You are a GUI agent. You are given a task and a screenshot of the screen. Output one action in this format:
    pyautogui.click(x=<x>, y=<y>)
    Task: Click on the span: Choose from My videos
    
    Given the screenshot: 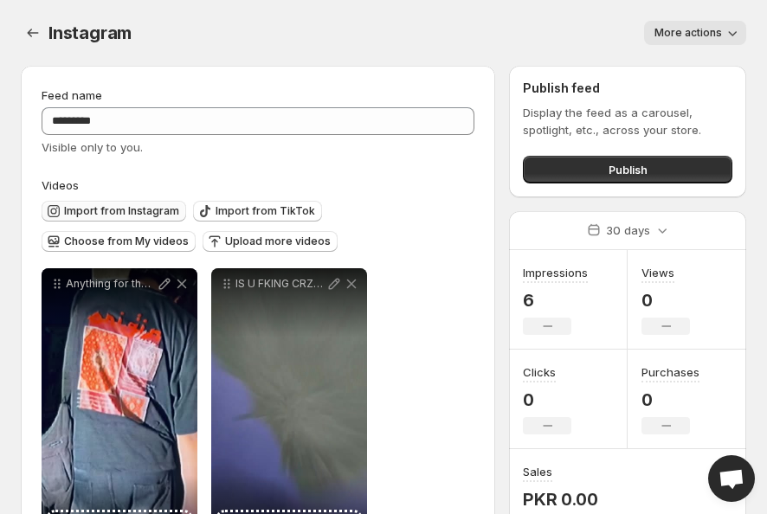 What is the action you would take?
    pyautogui.click(x=126, y=242)
    